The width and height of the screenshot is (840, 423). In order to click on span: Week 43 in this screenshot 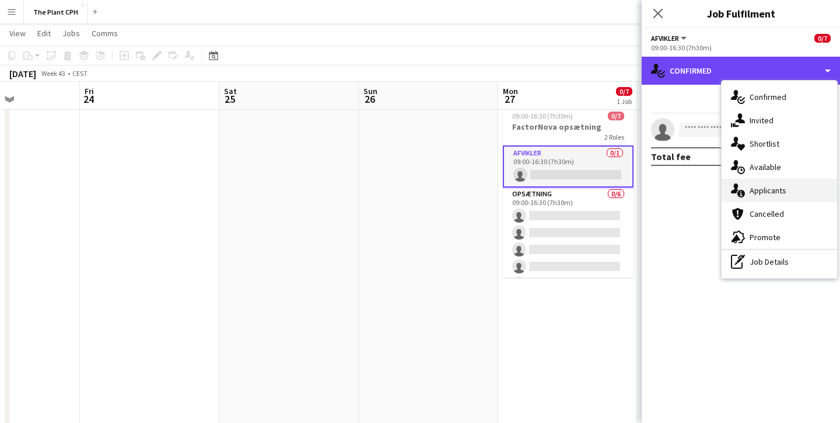, I will do `click(53, 73)`.